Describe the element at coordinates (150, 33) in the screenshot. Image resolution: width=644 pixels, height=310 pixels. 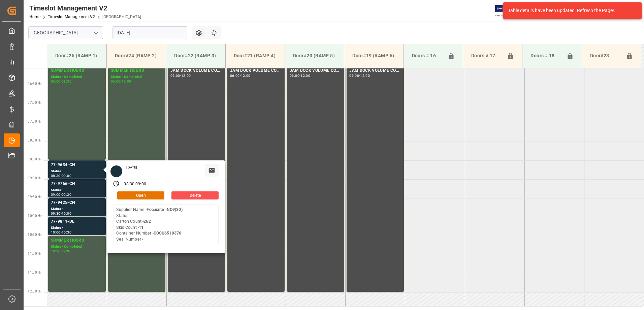
I see `input: DD.MM.YYYY` at that location.